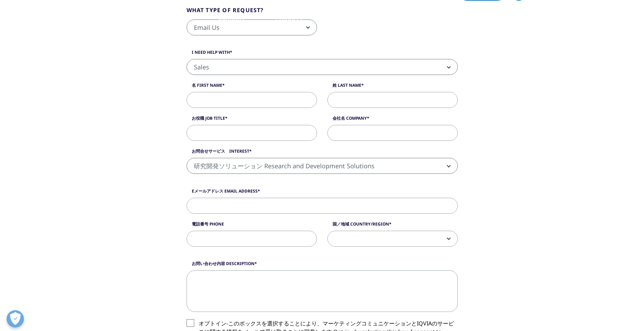 This screenshot has width=644, height=331. What do you see at coordinates (322, 193) in the screenshot?
I see `label: Eメールアドレス Email Address` at bounding box center [322, 193].